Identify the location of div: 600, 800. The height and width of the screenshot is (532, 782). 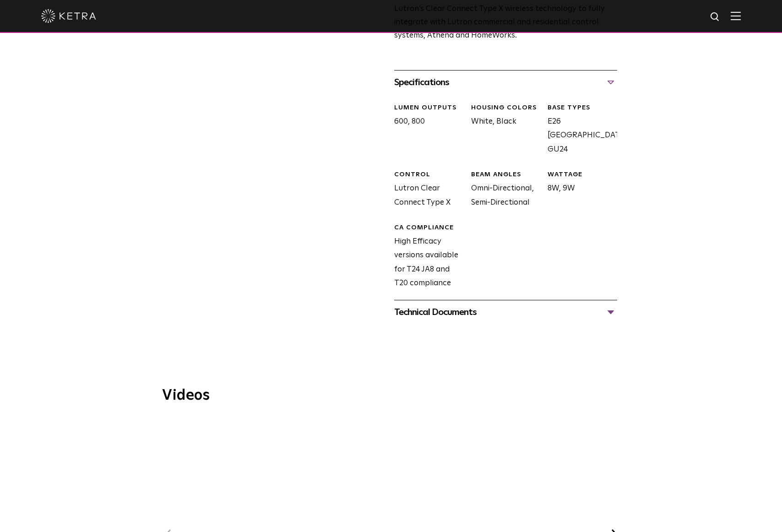
(425, 130).